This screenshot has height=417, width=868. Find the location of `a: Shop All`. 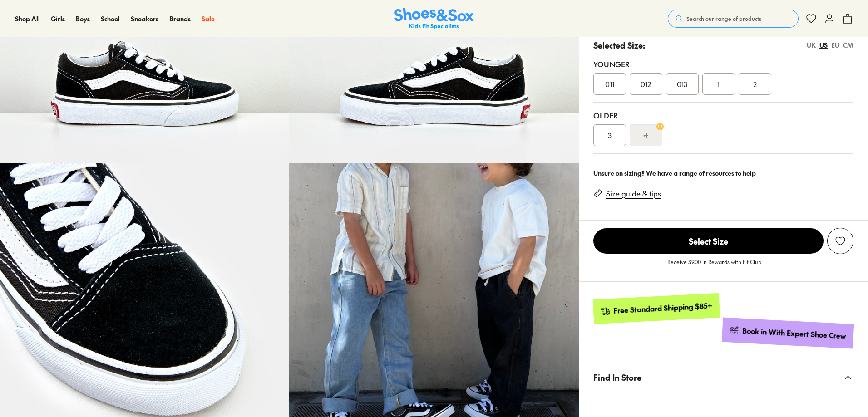

a: Shop All is located at coordinates (27, 18).